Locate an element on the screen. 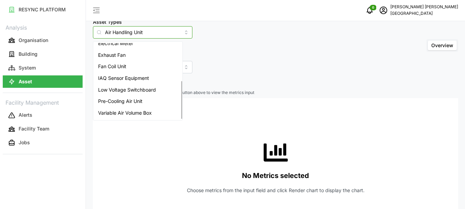 The height and width of the screenshot is (209, 465). p: Facility Team is located at coordinates (34, 129).